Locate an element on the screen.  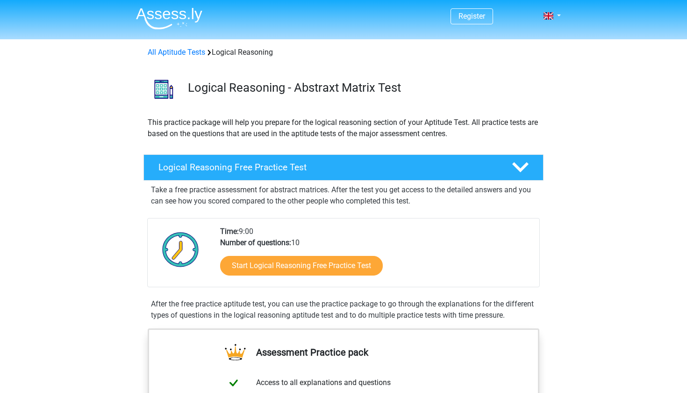
b: Number of questions: is located at coordinates (256, 242).